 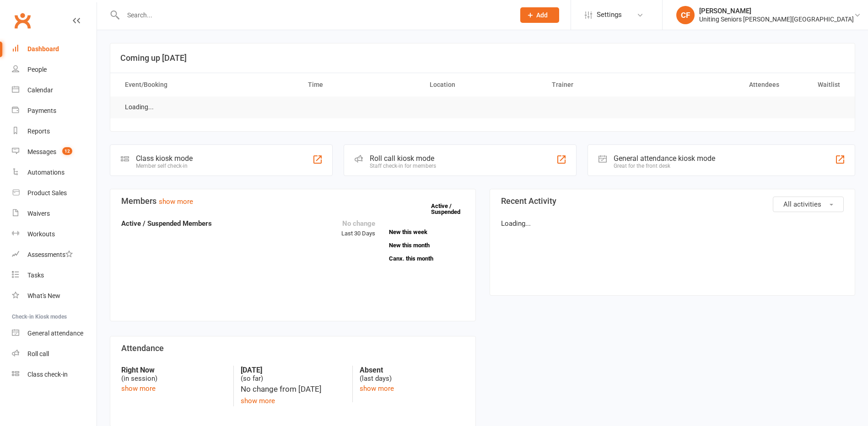 I want to click on span: 12, so click(x=68, y=151).